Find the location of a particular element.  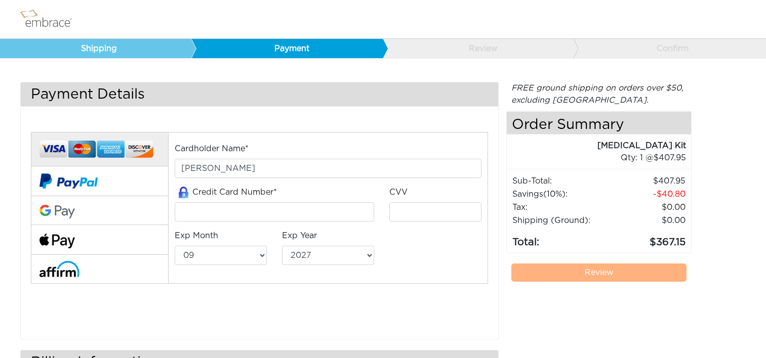

a: Payment is located at coordinates (287, 49).